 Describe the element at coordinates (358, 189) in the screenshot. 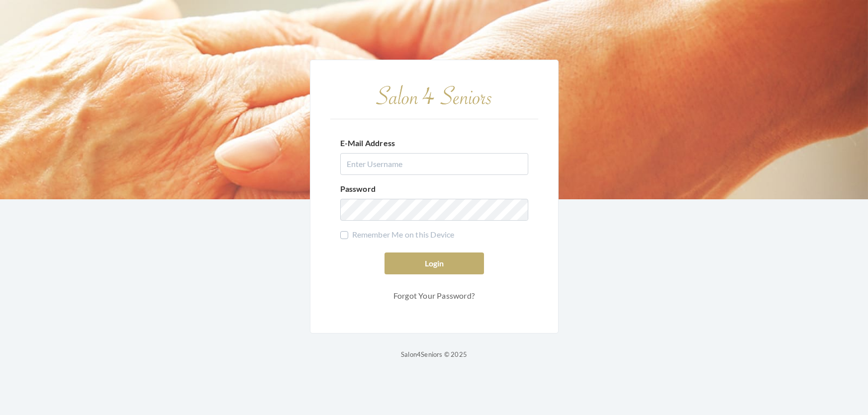

I see `label: Password` at that location.